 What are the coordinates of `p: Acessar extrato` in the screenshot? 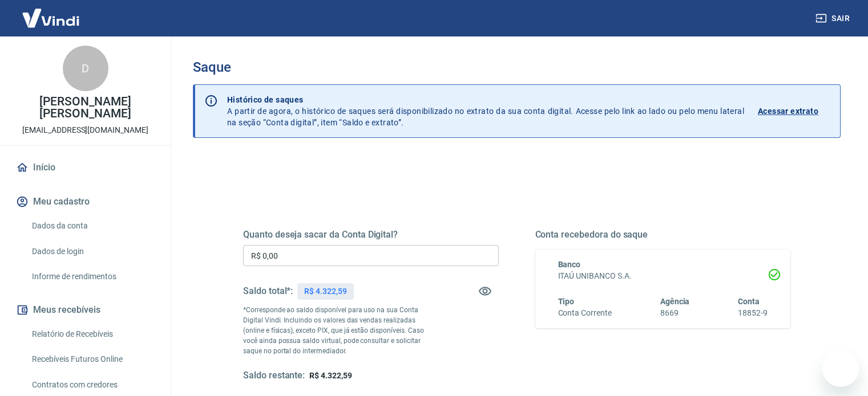 It's located at (788, 111).